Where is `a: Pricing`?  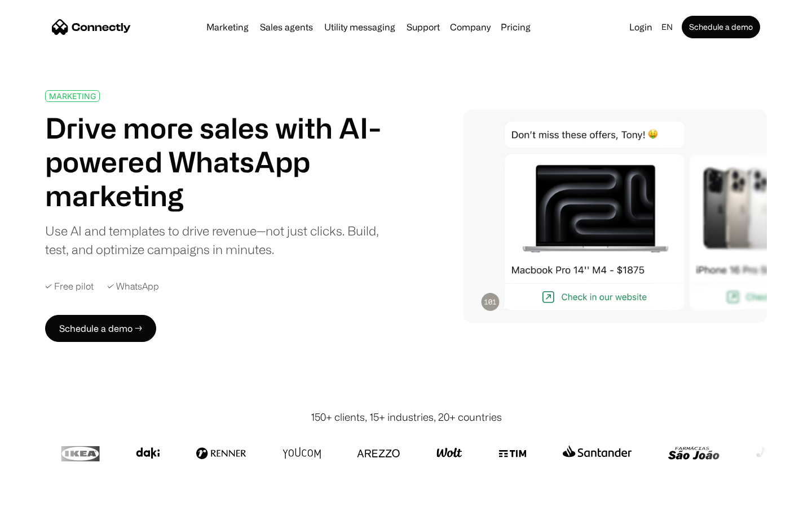
a: Pricing is located at coordinates (516, 27).